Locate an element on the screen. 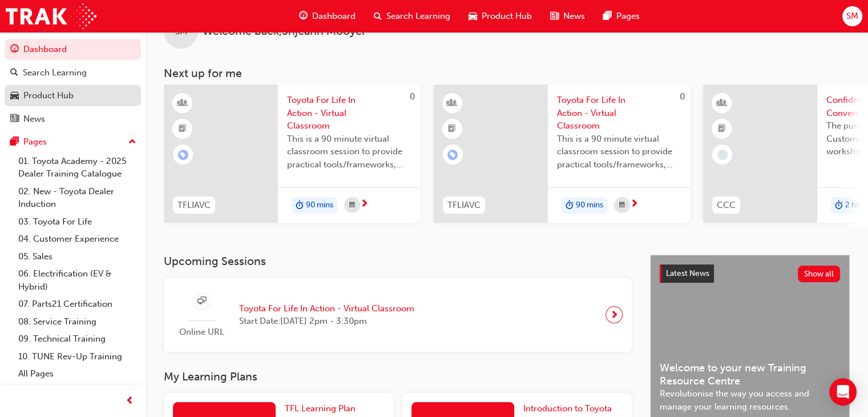  span: Pages is located at coordinates (628, 16).